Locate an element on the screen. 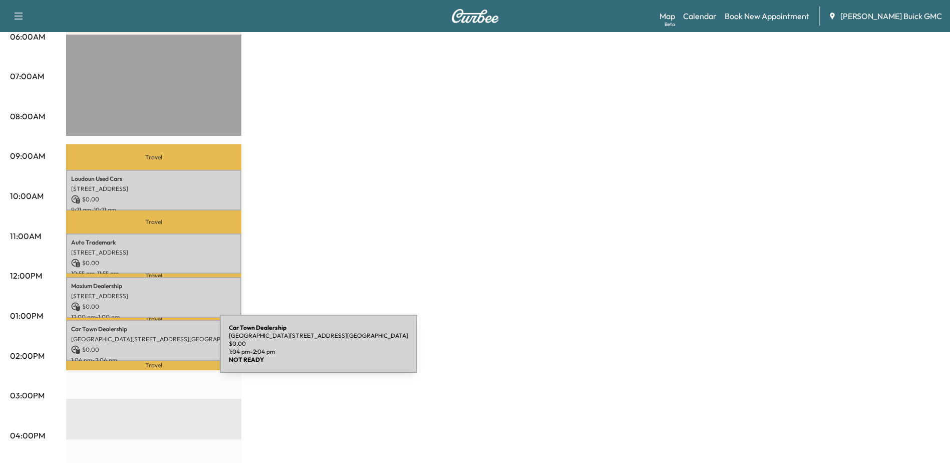 The image size is (950, 463). p: 08:00AM is located at coordinates (28, 116).